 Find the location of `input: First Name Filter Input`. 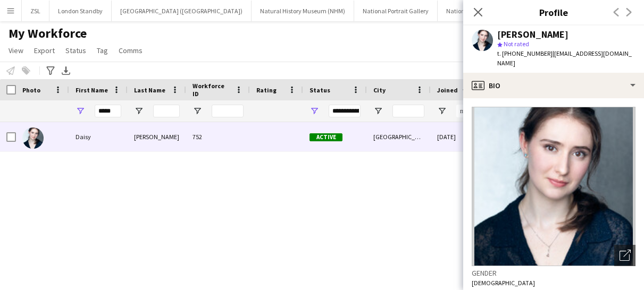

input: First Name Filter Input is located at coordinates (108, 111).